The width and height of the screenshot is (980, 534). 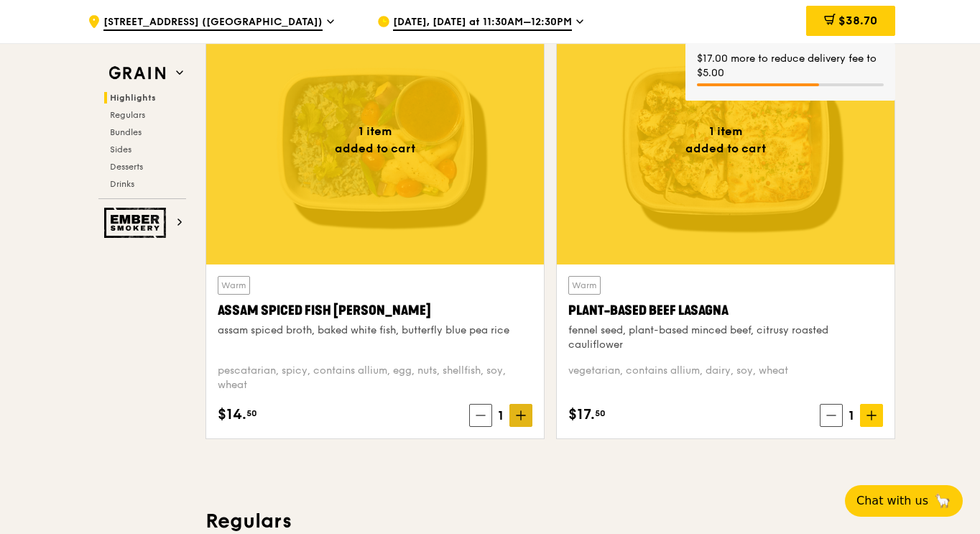 What do you see at coordinates (581, 415) in the screenshot?
I see `span: $17.` at bounding box center [581, 415].